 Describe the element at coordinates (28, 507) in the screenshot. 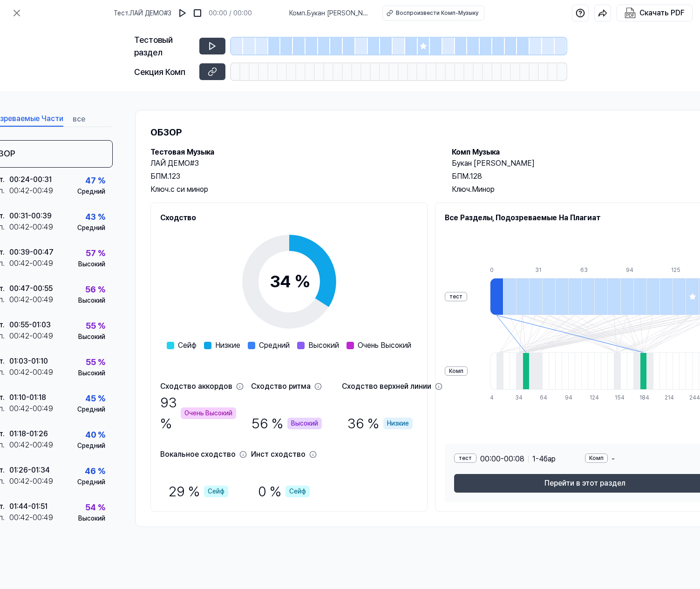

I see `div: 01:44-01 :51` at that location.